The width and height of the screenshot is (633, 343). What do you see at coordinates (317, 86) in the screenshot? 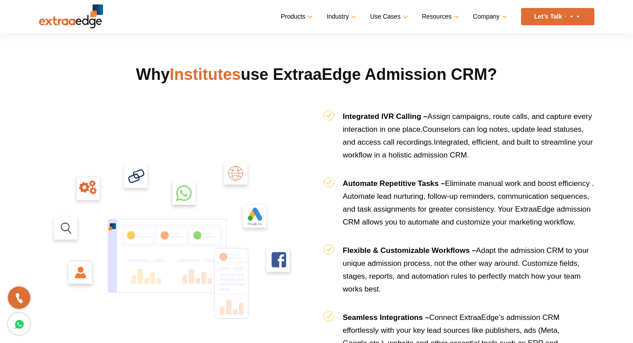
I see `h2: Why use ExtraaEdge Admission CRM?` at bounding box center [317, 86].